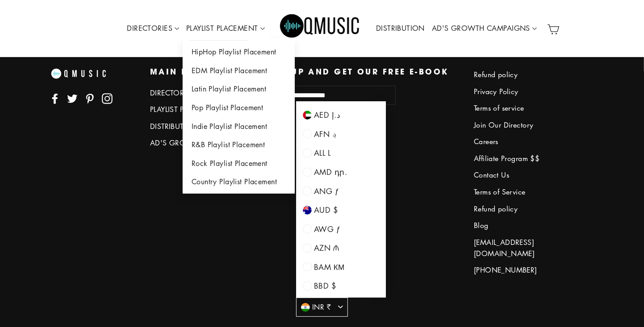 The image size is (644, 327). What do you see at coordinates (523, 175) in the screenshot?
I see `a: Contact Us` at bounding box center [523, 175].